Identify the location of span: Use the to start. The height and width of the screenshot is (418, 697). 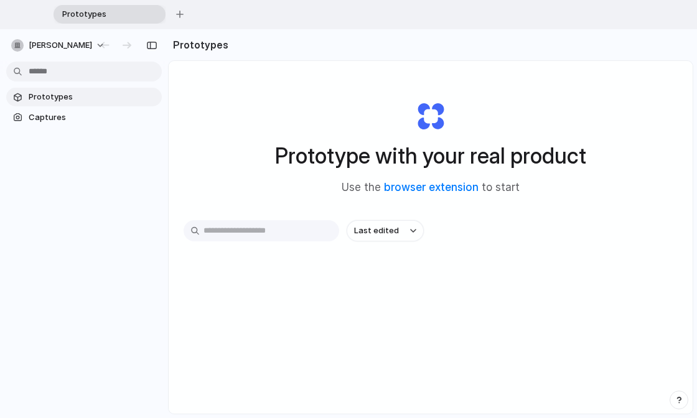
(431, 188).